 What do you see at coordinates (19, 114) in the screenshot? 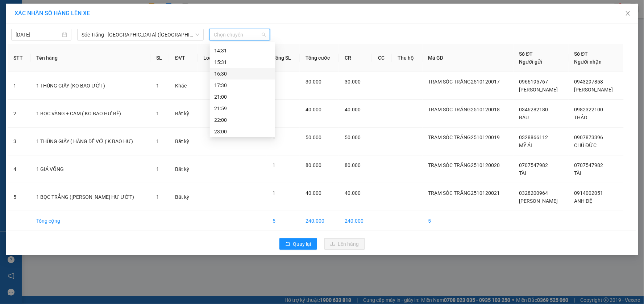
I see `td: 2` at bounding box center [19, 114].